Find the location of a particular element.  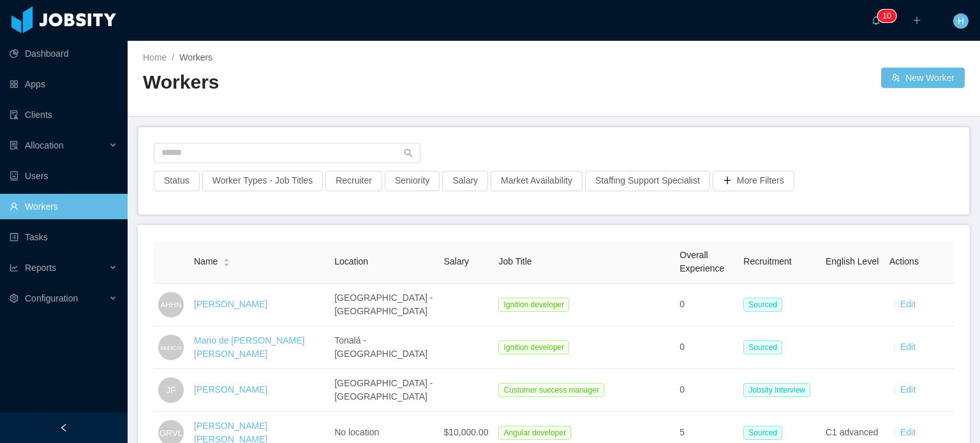

i: icon: setting is located at coordinates (14, 299).